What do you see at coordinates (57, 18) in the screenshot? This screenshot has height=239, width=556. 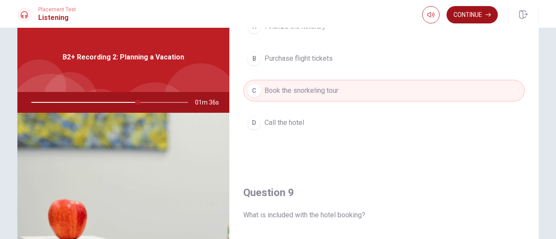 I see `h1: Listening` at bounding box center [57, 18].